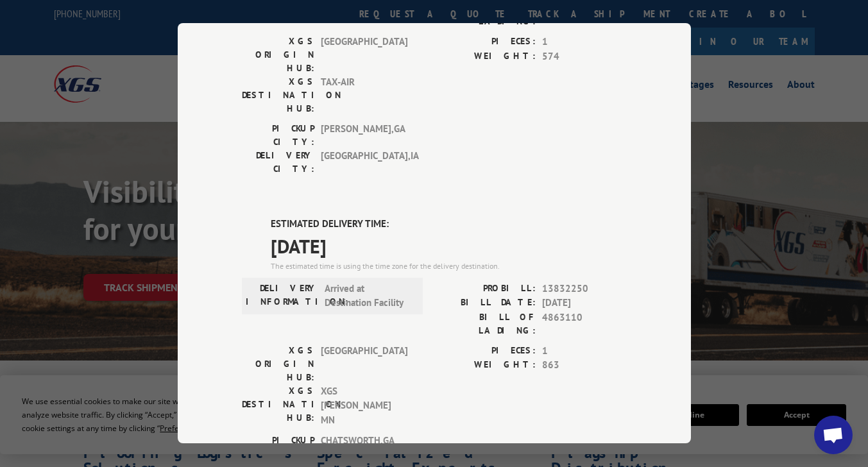 This screenshot has width=868, height=467. What do you see at coordinates (448, 224) in the screenshot?
I see `label: ESTIMATED DELIVERY TIME:` at bounding box center [448, 224].